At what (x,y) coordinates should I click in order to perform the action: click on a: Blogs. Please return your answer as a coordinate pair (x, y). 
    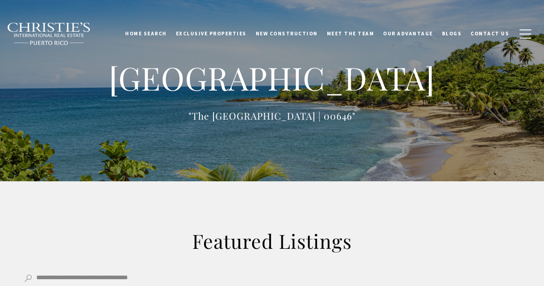
    Looking at the image, I should click on (452, 34).